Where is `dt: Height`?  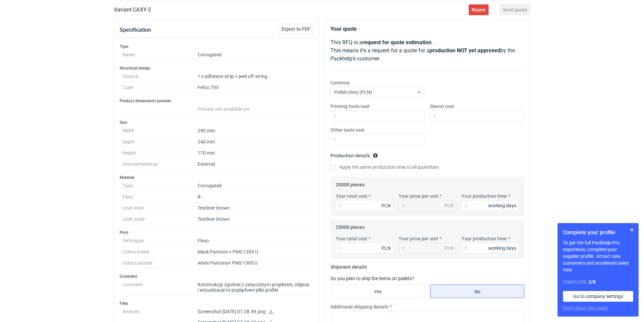
dt: Height is located at coordinates (160, 153).